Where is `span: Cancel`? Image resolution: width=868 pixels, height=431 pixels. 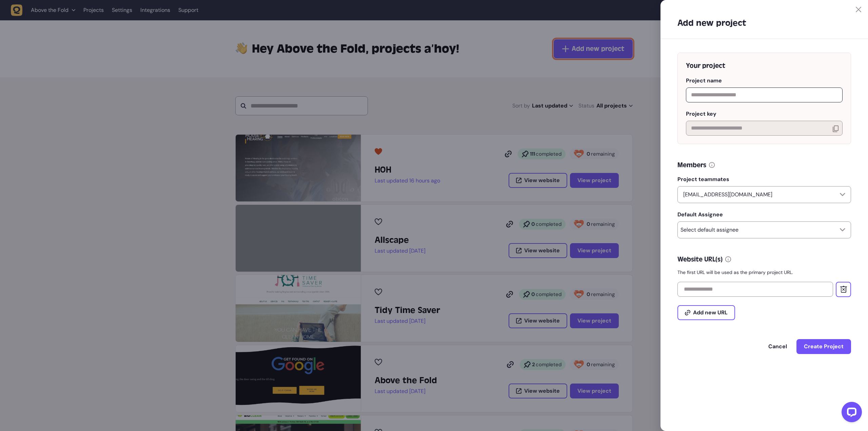
span: Cancel is located at coordinates (778, 346).